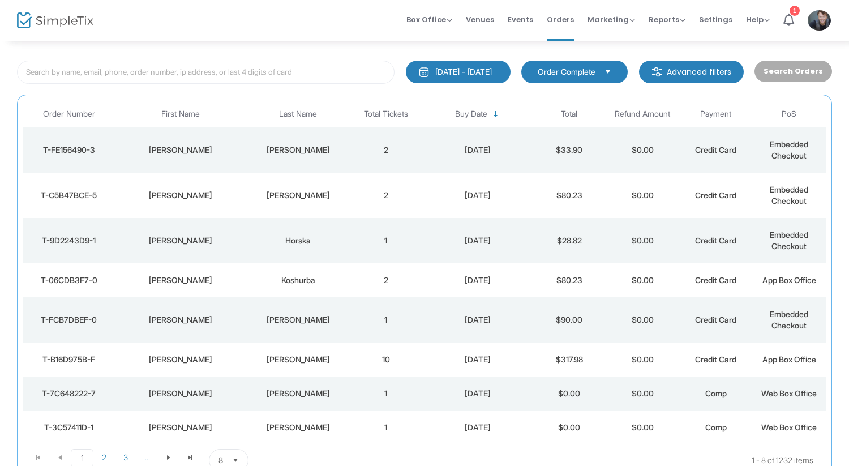 The width and height of the screenshot is (849, 466). What do you see at coordinates (180, 280) in the screenshot?
I see `div: Robert` at bounding box center [180, 280].